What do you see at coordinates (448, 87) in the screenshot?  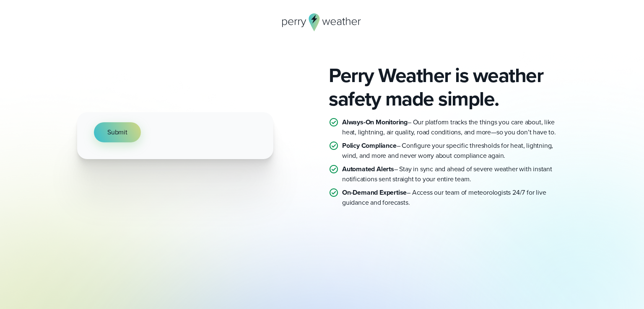 I see `h2: Perry Weather is weather safety made simple.` at bounding box center [448, 87].